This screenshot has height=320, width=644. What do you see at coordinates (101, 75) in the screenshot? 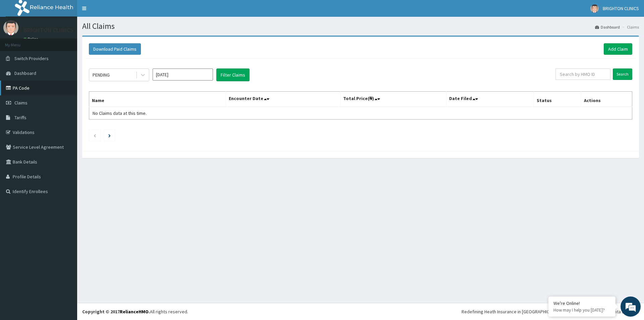
I see `div: PENDING` at bounding box center [101, 75].